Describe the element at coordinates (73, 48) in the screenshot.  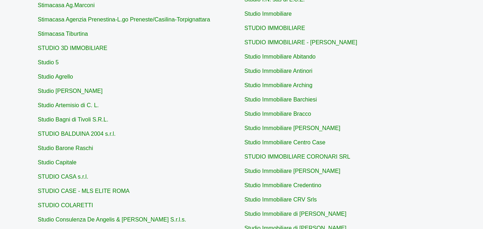
I see `a: STUDIO 3D IMMOBILIARE` at that location.